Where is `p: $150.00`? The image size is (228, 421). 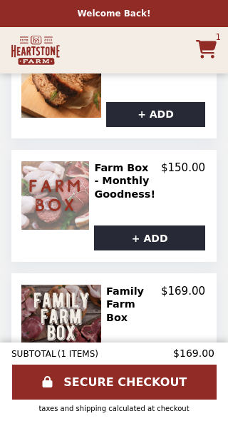
p: $150.00 is located at coordinates (183, 180).